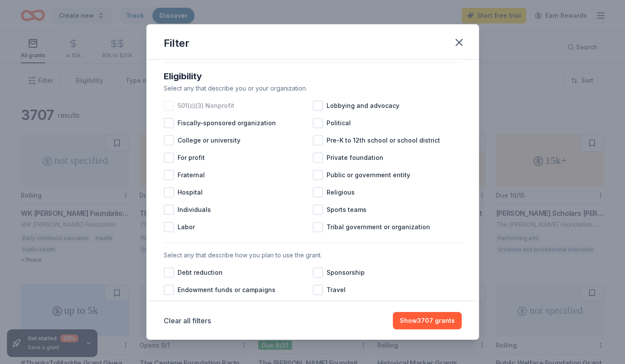  What do you see at coordinates (191, 175) in the screenshot?
I see `span: Fraternal` at bounding box center [191, 175].